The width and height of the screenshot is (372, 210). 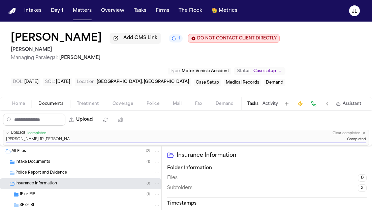 I want to click on span: Type :, so click(x=175, y=71).